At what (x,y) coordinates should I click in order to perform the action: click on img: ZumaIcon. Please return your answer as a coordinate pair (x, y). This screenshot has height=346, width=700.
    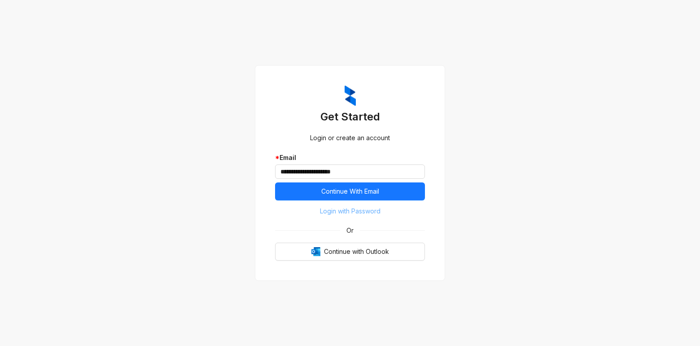
    Looking at the image, I should click on (350, 96).